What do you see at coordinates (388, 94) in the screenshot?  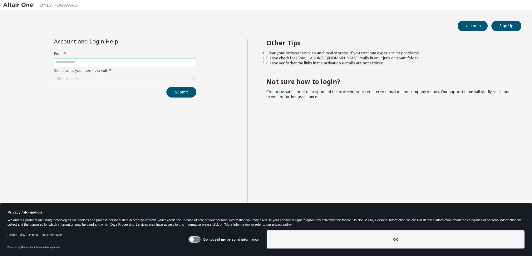 I see `span: with a brief description of the problem, your registered e-mail id and company details. Our suppo...` at bounding box center [388, 94].